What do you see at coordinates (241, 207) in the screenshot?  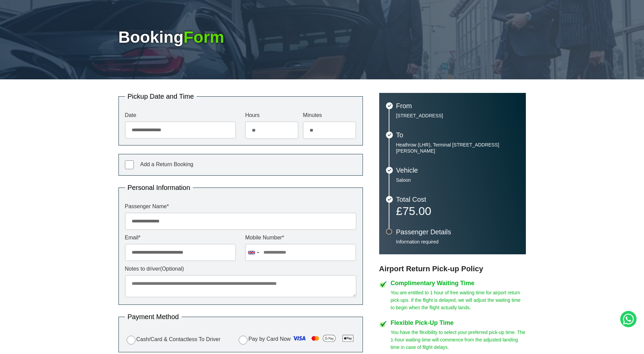 I see `label: Passenger Name` at bounding box center [241, 207].